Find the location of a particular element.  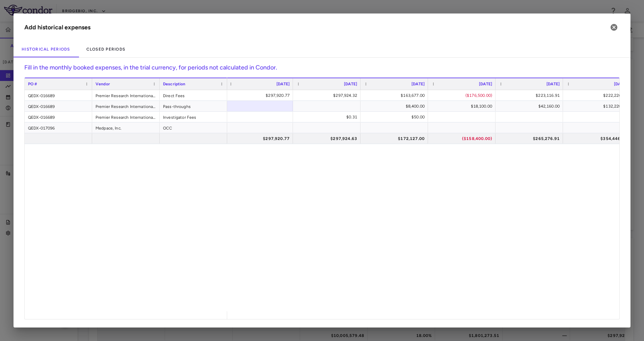

div: $223,116.91 is located at coordinates (531, 96).